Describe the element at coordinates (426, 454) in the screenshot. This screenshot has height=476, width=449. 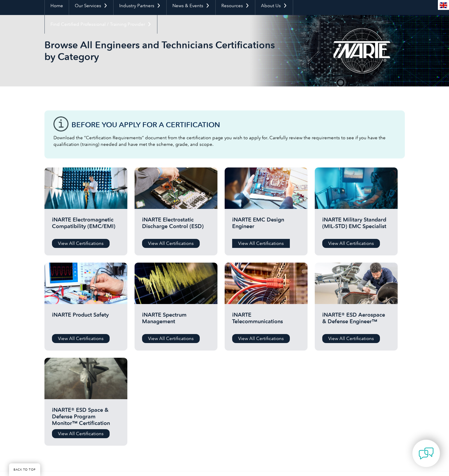
I see `img: contact-chat.png` at that location.